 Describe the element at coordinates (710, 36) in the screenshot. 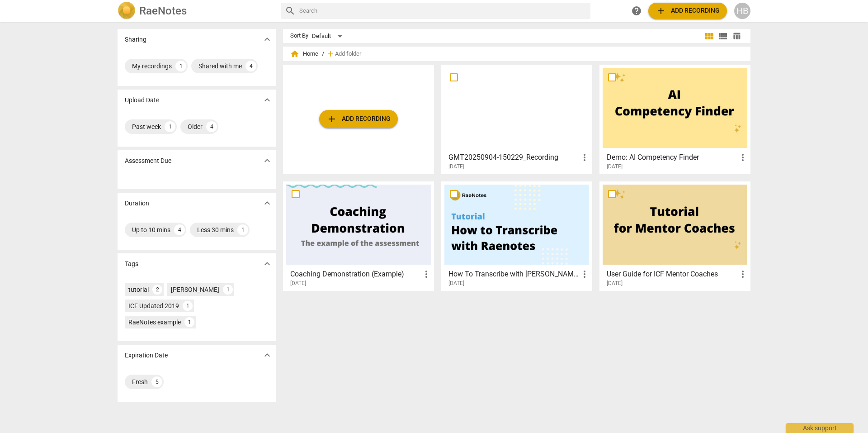

I see `span: view_module` at that location.